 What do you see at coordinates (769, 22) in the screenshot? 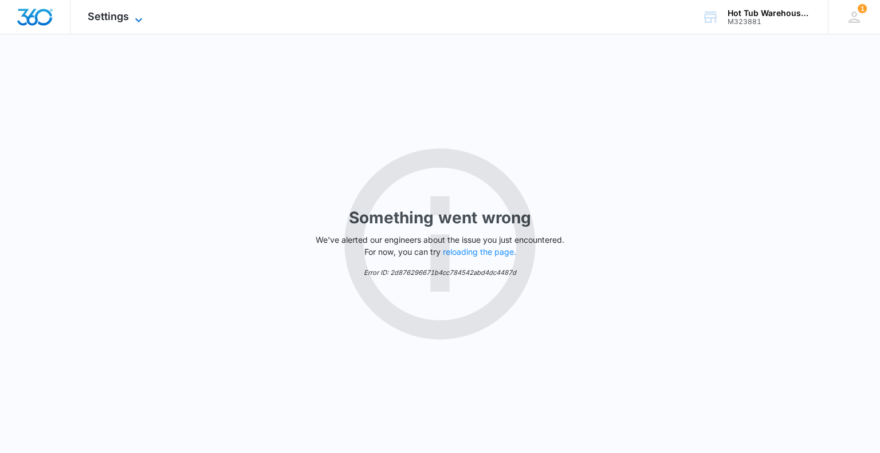
I see `div: account id` at bounding box center [769, 22].